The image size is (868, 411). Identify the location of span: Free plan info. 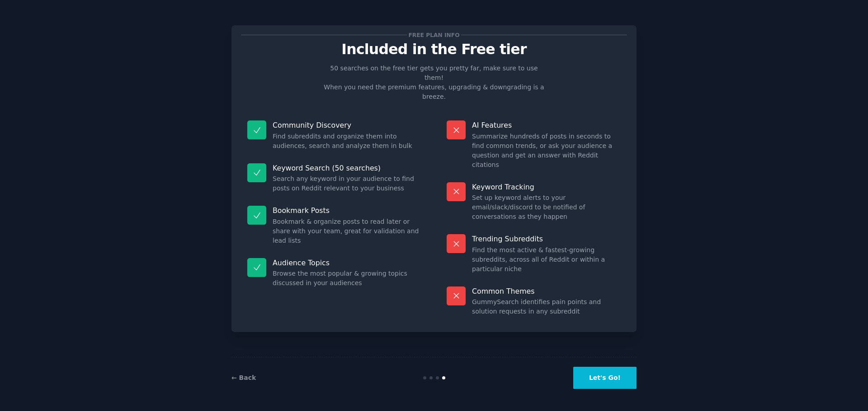
(434, 35).